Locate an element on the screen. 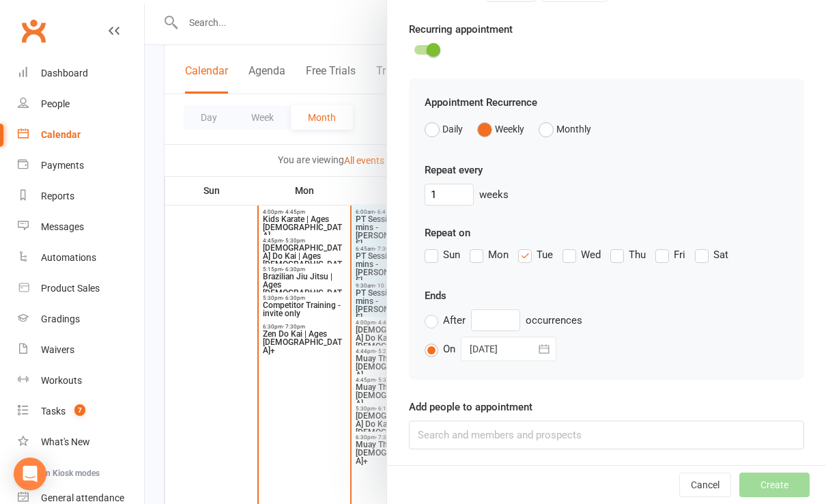 This screenshot has height=504, width=826. label: Sun is located at coordinates (442, 255).